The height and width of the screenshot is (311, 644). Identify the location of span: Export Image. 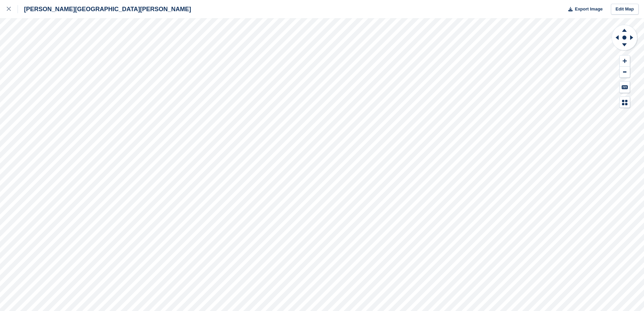
(588, 9).